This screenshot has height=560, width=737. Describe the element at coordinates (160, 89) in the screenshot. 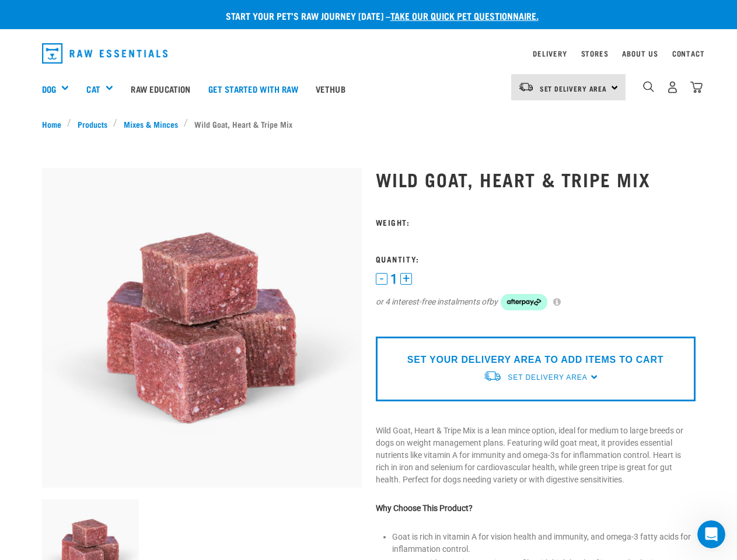

I see `a: Raw Education` at that location.